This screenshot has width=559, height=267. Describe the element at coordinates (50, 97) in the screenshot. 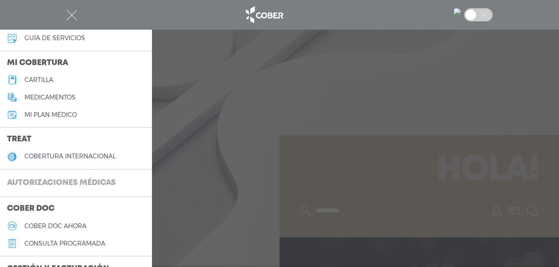

I see `h5: medicamentos` at that location.